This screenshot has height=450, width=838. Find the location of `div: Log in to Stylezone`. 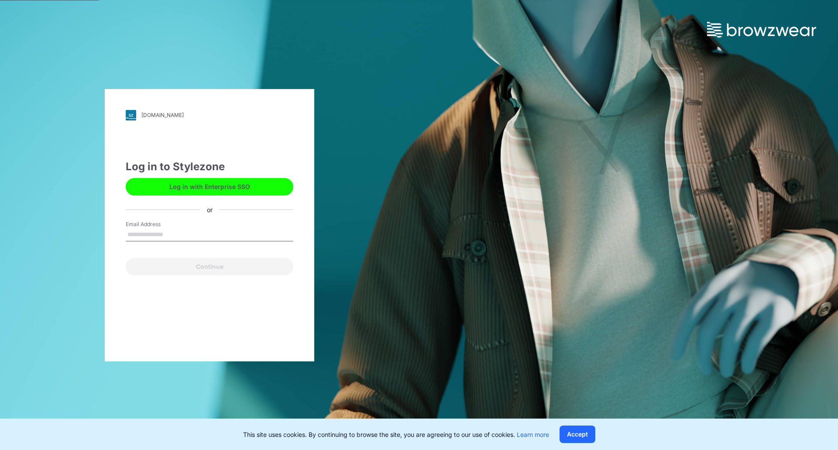

div: Log in to Stylezone is located at coordinates (210, 167).